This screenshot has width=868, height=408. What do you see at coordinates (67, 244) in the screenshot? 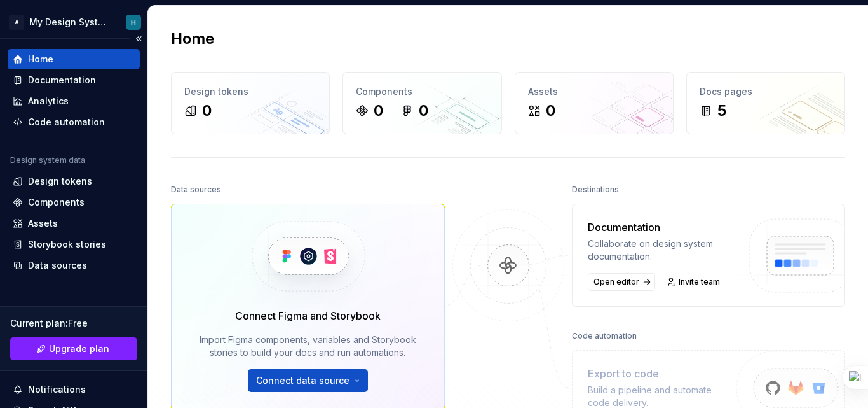
I see `div: Storybook stories` at bounding box center [67, 244].